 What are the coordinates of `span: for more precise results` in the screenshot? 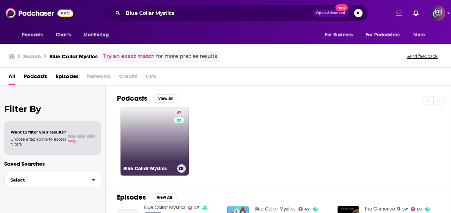 It's located at (187, 56).